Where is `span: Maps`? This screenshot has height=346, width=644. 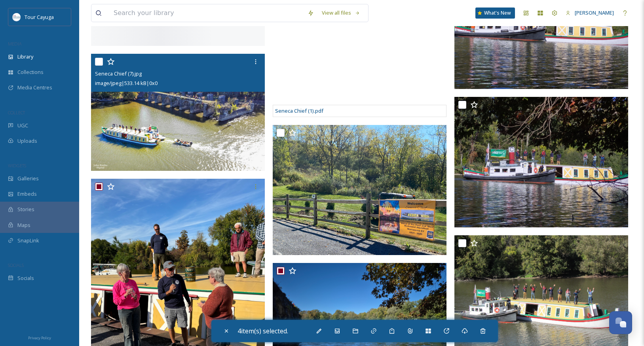
span: Maps is located at coordinates (24, 225).